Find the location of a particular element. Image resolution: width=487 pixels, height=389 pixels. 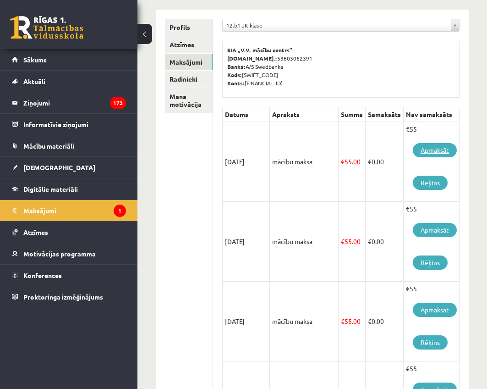

span: Aktuāli is located at coordinates (34, 81).